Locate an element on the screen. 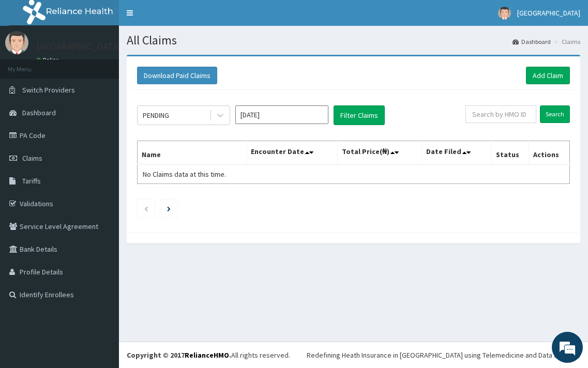 The width and height of the screenshot is (588, 368). a: RelianceHMO is located at coordinates (207, 355).